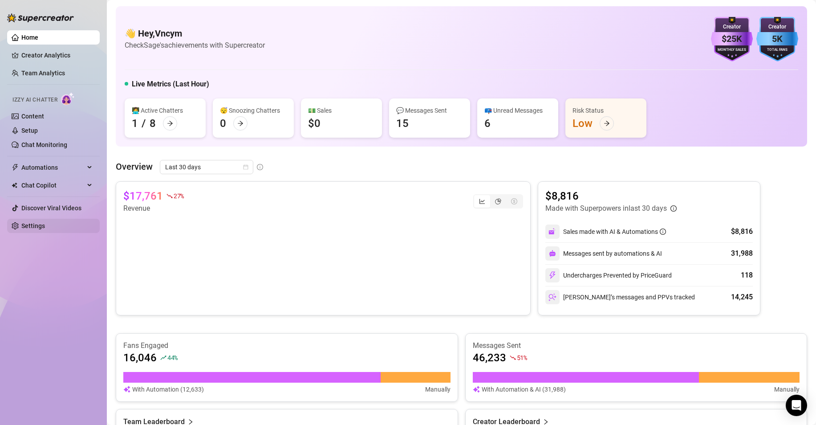 The image size is (816, 425). What do you see at coordinates (524, 389) in the screenshot?
I see `article: With Automation & AI (31,988)` at bounding box center [524, 389].